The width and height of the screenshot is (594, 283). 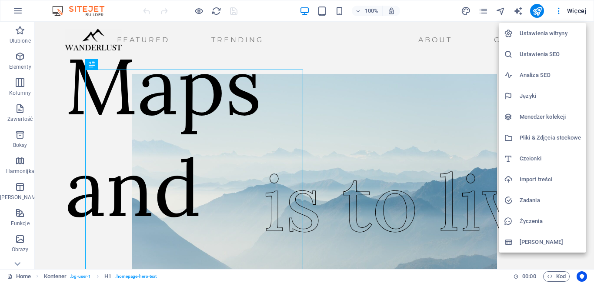 I want to click on h6: Import treści, so click(x=550, y=180).